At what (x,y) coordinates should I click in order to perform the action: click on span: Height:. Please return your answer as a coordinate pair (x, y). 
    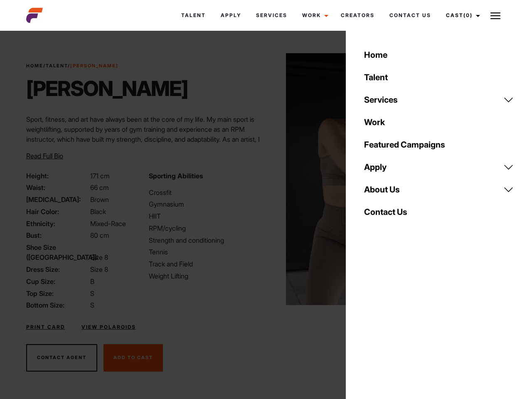
    Looking at the image, I should click on (57, 176).